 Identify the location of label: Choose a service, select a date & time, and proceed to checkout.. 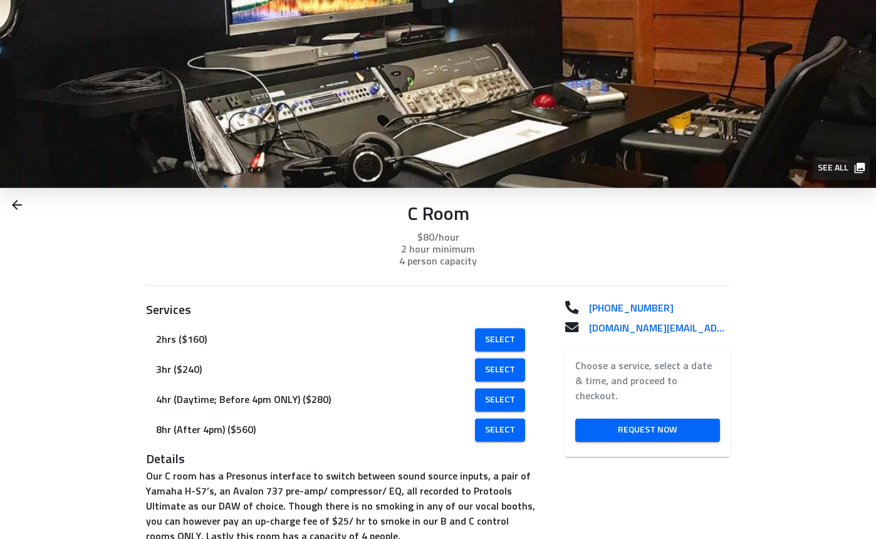
(647, 381).